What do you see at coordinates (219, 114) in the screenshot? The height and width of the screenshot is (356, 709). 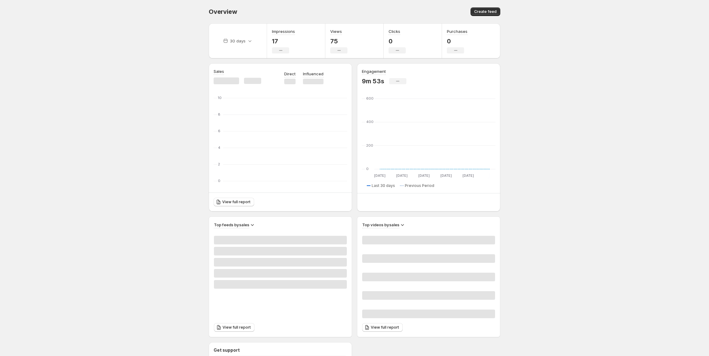 I see `text: 8` at bounding box center [219, 114].